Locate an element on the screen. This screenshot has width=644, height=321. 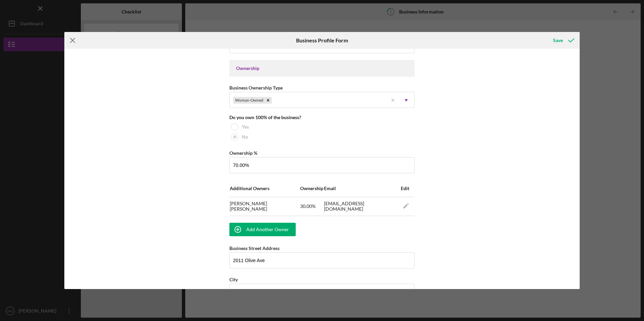
td: Email is located at coordinates (360, 189).